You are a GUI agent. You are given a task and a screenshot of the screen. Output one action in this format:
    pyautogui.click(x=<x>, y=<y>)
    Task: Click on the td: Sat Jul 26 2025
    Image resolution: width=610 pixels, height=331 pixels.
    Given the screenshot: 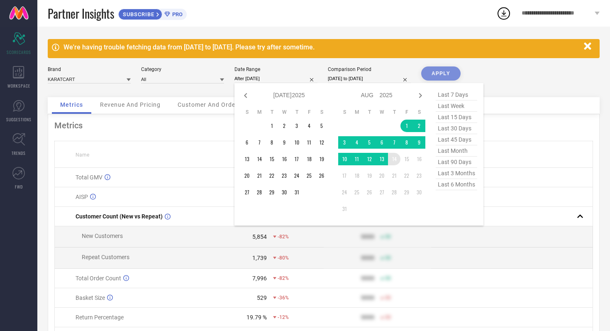 What is the action you would take?
    pyautogui.click(x=322, y=176)
    